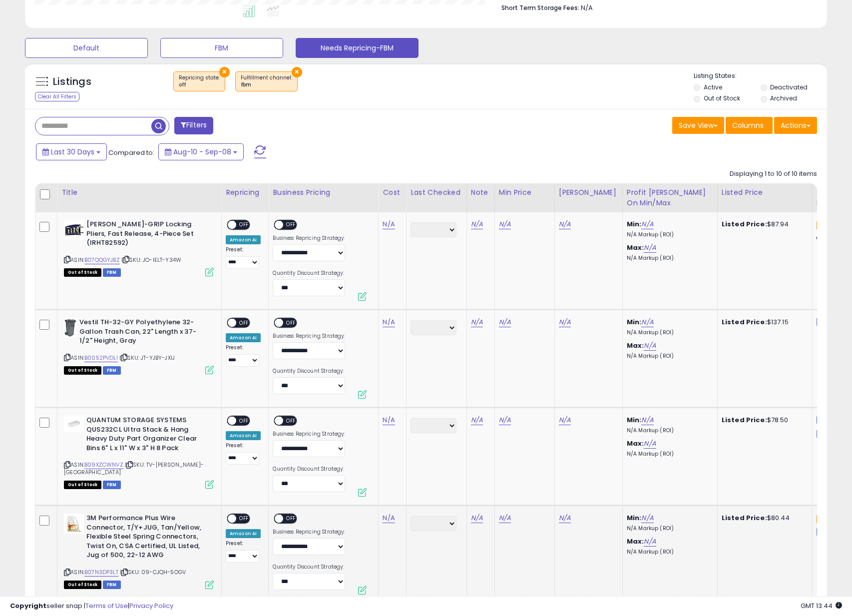 The height and width of the screenshot is (616, 852). I want to click on a: B0052PVDLI, so click(101, 357).